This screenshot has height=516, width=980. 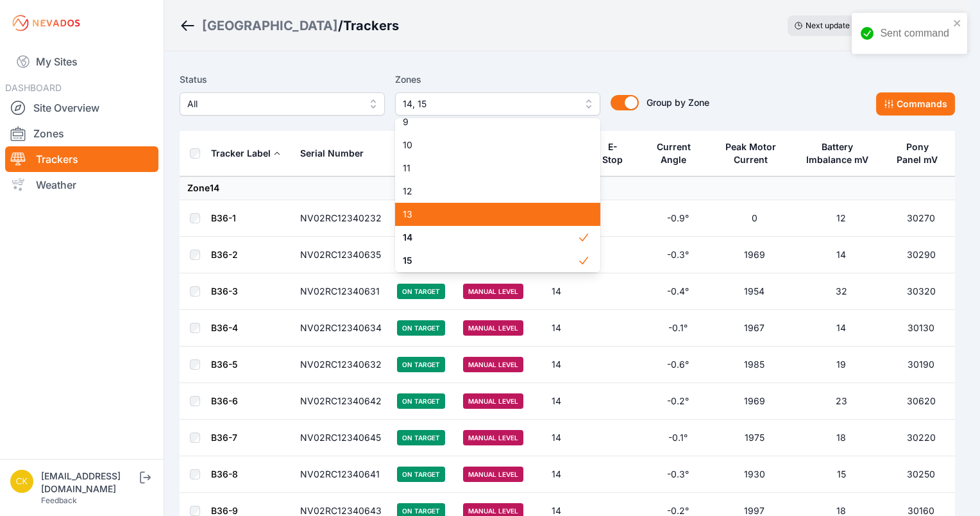 I want to click on button: 14, 15, so click(x=498, y=104).